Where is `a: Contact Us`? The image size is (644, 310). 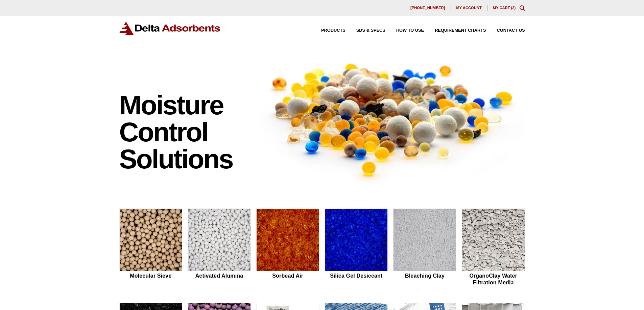
a: Contact Us is located at coordinates (506, 30).